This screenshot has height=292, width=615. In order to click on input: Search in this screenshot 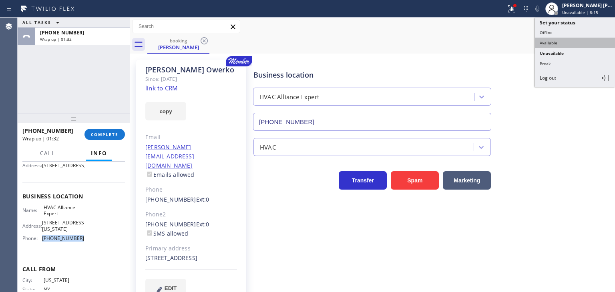, I will do `click(186, 26)`.